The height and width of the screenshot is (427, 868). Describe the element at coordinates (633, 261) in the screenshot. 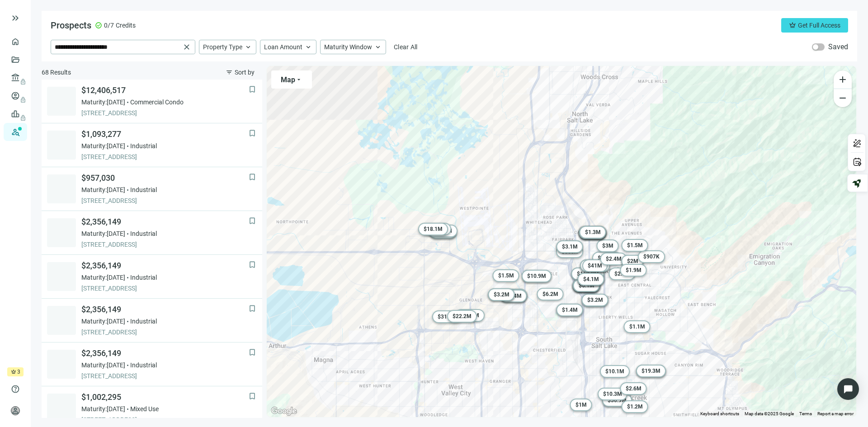

I see `span: $ 2M` at that location.